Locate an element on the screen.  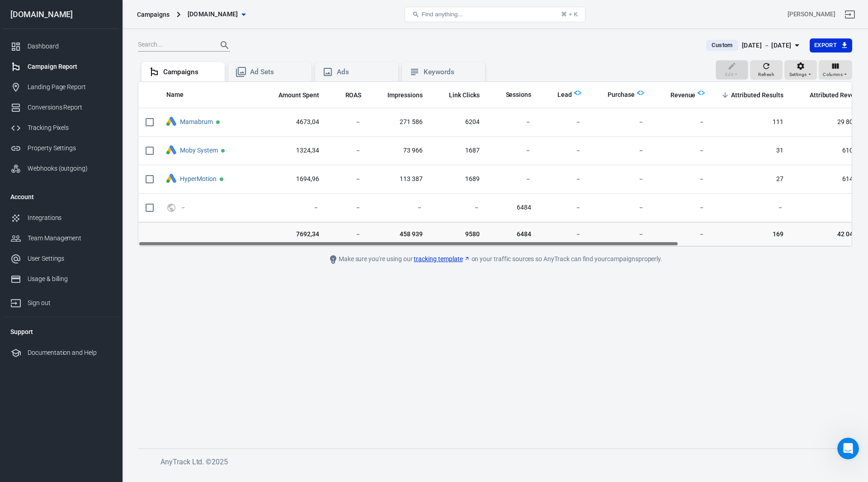
img: Profile image for AnyTrack is located at coordinates (33, 12).